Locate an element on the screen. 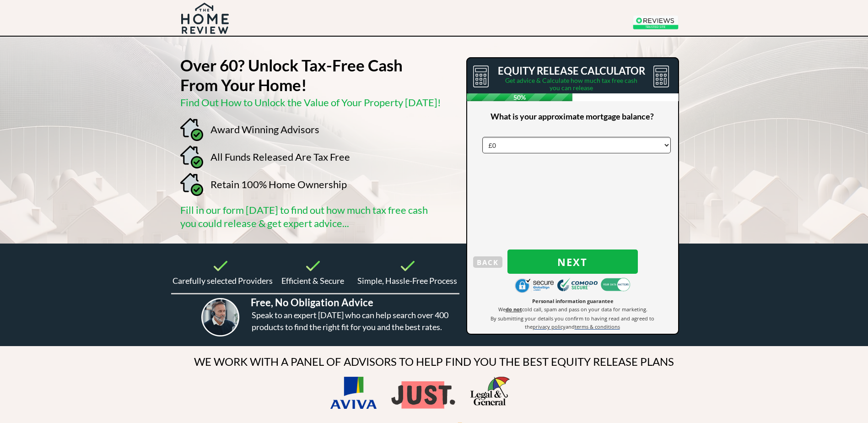  span: We cold call, spam and pass on your data for marketing. is located at coordinates (573, 309).